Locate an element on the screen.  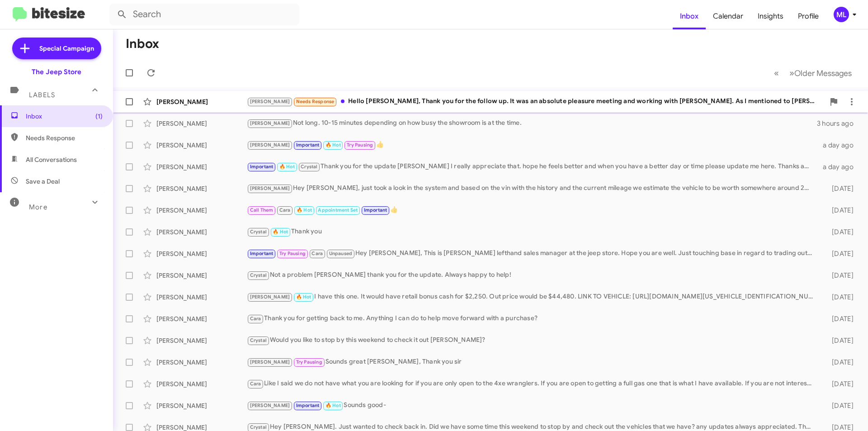
h1: Inbox is located at coordinates (142, 43).